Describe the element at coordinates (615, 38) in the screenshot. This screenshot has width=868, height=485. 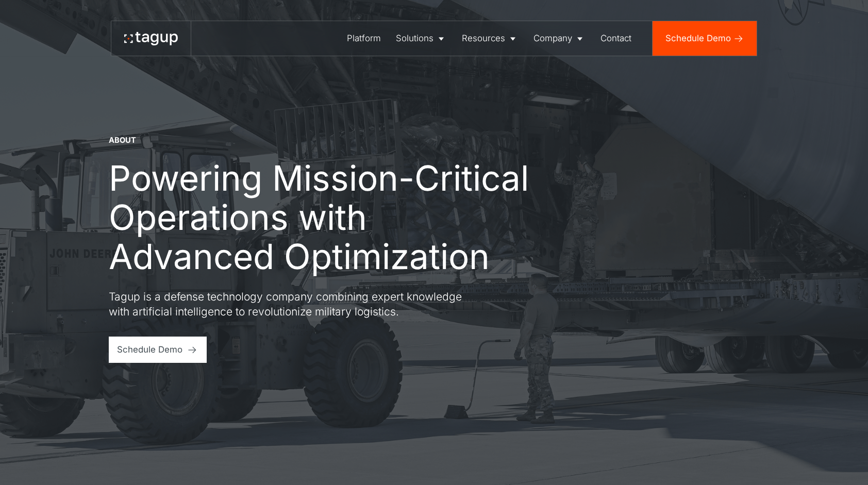
I see `a: Contact` at that location.